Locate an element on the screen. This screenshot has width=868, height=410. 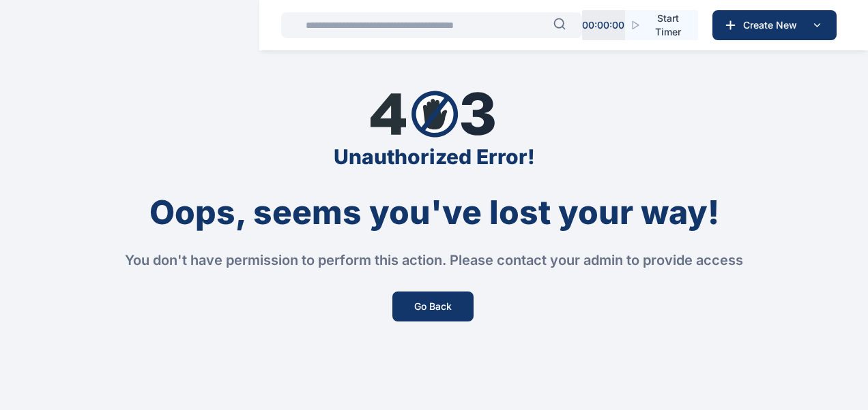
button: Go Back is located at coordinates (433, 307).